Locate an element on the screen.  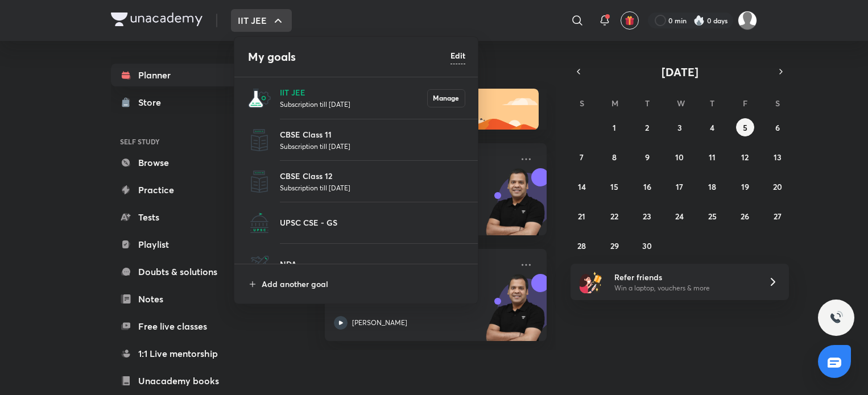
img: CBSE Class 12 is located at coordinates (259, 182).